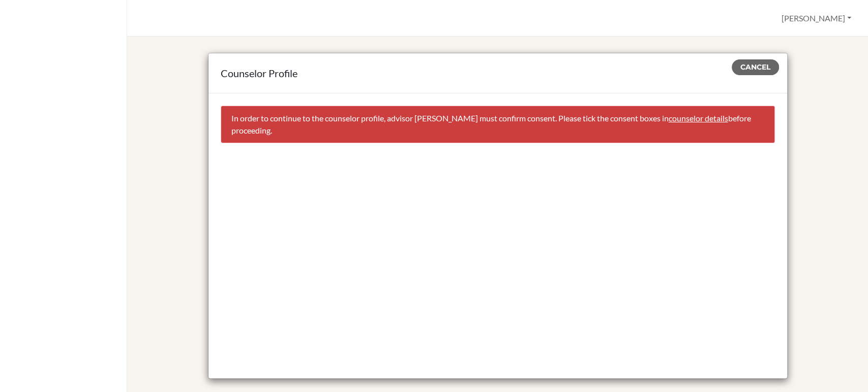  Describe the element at coordinates (755, 67) in the screenshot. I see `button: Cancel` at that location.